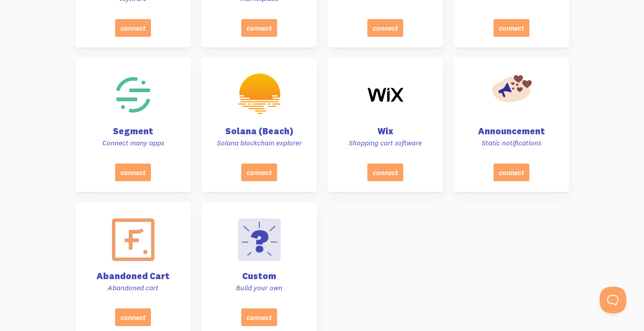 The image size is (644, 331). What do you see at coordinates (133, 276) in the screenshot?
I see `h4: Abandoned Cart` at bounding box center [133, 276].